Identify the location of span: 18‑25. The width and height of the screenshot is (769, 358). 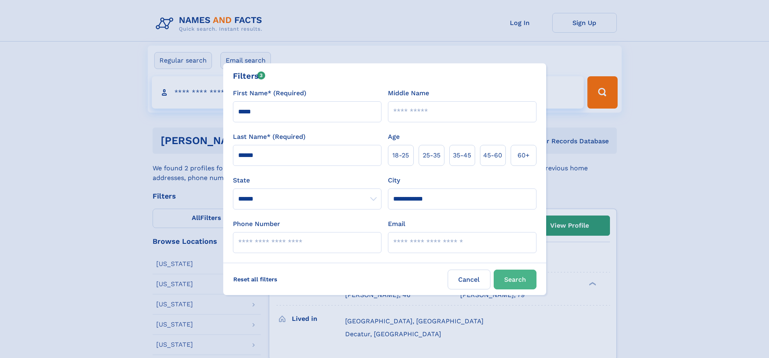
(401, 155).